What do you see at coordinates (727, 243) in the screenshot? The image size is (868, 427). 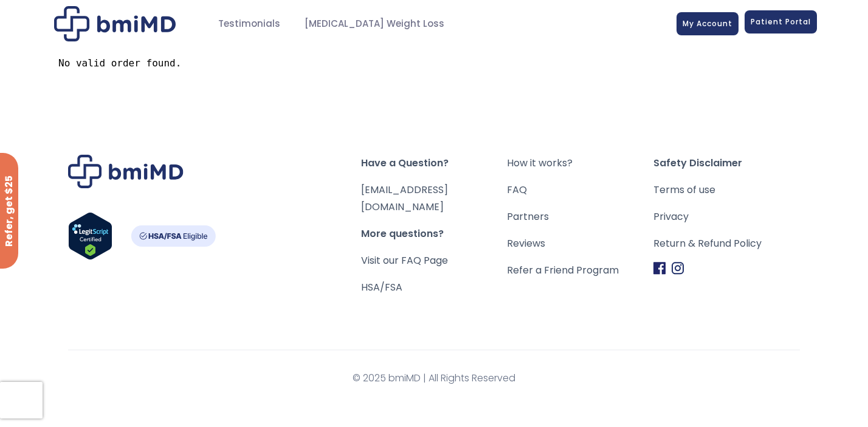 I see `a: Return & Refund Policy` at bounding box center [727, 243].